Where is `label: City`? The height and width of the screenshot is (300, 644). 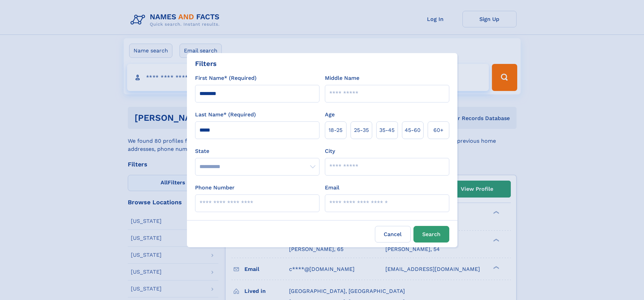
label: City is located at coordinates (330, 151).